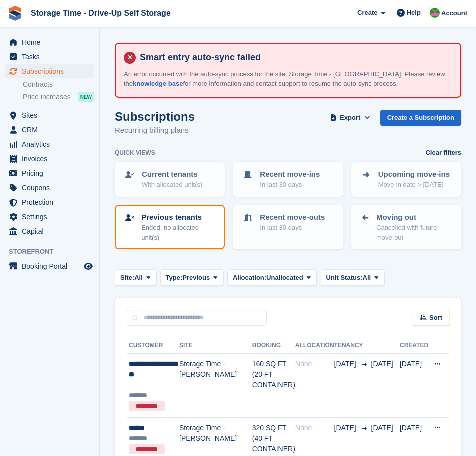 This screenshot has width=476, height=456. What do you see at coordinates (135, 277) in the screenshot?
I see `button: Site: All` at bounding box center [135, 277].